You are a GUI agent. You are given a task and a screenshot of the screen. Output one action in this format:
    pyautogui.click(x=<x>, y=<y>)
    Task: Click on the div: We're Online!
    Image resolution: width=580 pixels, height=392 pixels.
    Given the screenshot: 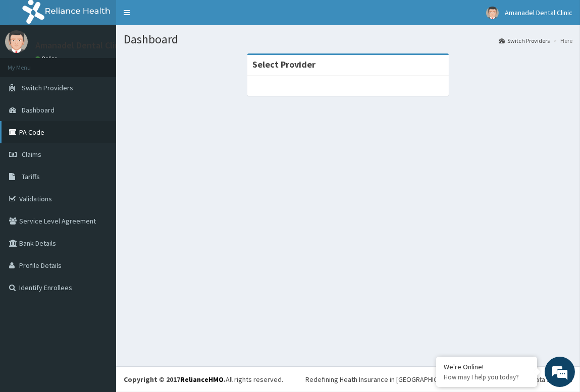 What is the action you would take?
    pyautogui.click(x=486, y=367)
    